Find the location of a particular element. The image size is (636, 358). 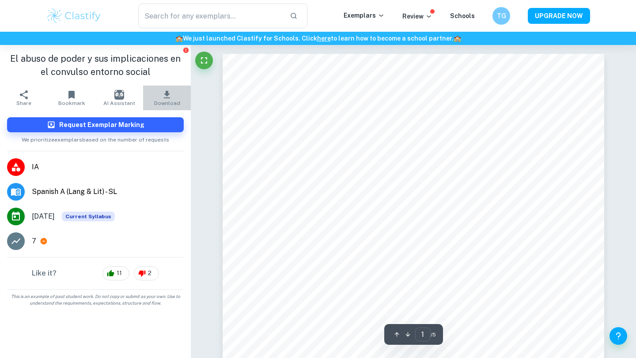

span: Bookmark is located at coordinates (71, 103).